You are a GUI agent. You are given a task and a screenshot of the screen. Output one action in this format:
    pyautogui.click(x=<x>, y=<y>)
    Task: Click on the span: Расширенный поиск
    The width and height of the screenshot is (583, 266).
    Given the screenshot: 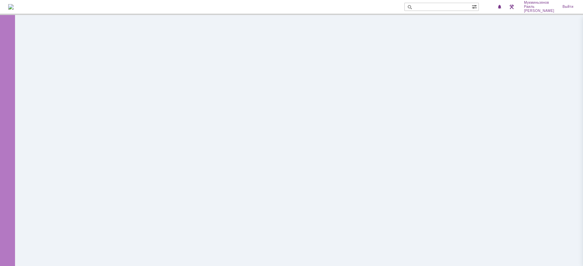 What is the action you would take?
    pyautogui.click(x=475, y=6)
    